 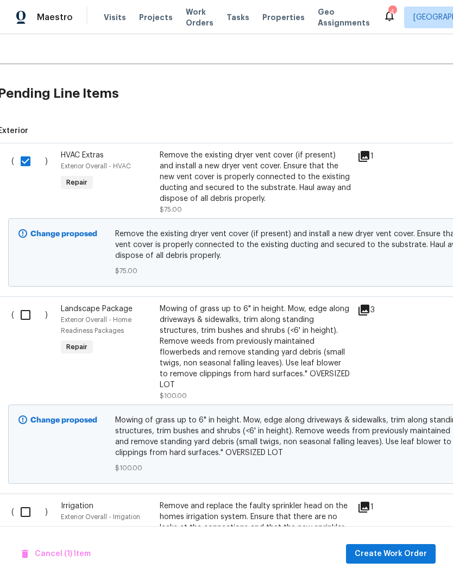 I want to click on div: 3, so click(x=379, y=310).